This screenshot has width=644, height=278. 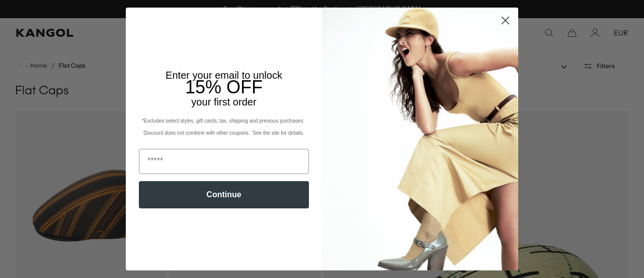 What do you see at coordinates (224, 75) in the screenshot?
I see `span: Enter your email to unlock` at bounding box center [224, 75].